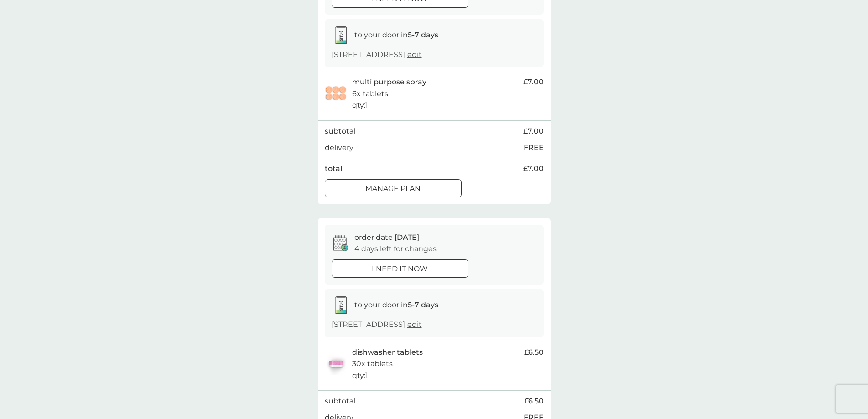 Image resolution: width=868 pixels, height=419 pixels. Describe the element at coordinates (393, 189) in the screenshot. I see `p: Manage plan` at that location.